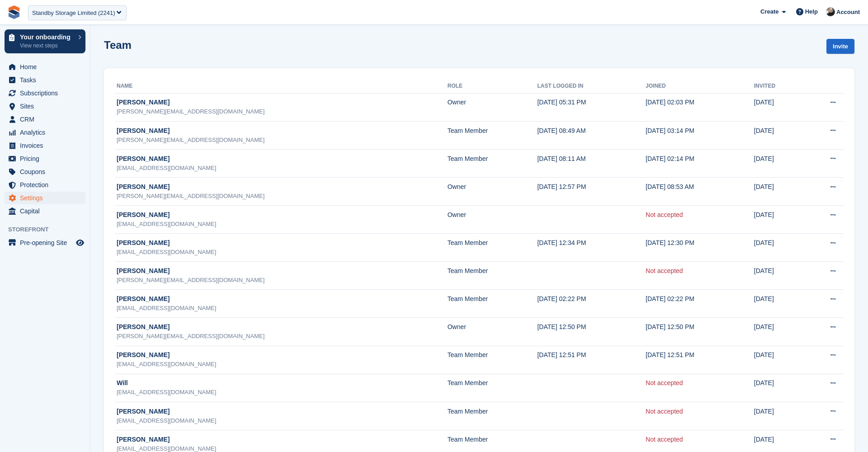 This screenshot has height=452, width=868. What do you see at coordinates (492, 86) in the screenshot?
I see `th: Role` at bounding box center [492, 86].